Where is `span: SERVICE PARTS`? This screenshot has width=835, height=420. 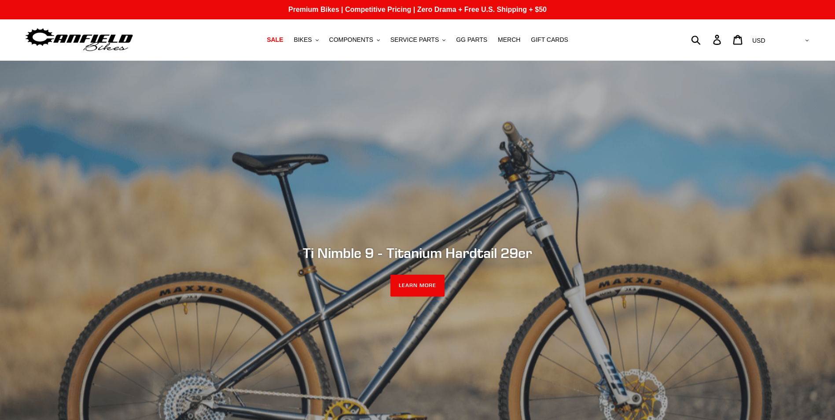
span: SERVICE PARTS is located at coordinates (415, 40).